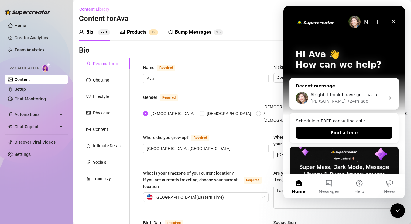 Image resolution: width=411 pixels, height=224 pixels. Describe the element at coordinates (88, 162) in the screenshot. I see `span: link` at that location.